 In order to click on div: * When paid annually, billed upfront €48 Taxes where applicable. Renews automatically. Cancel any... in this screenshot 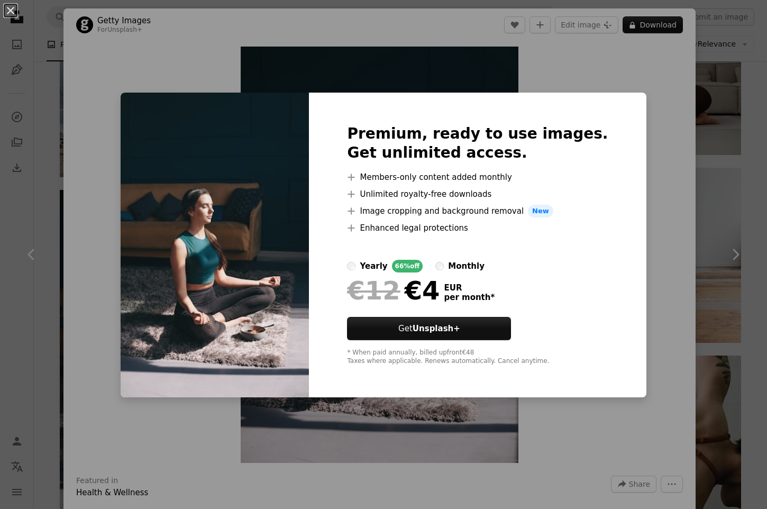, I will do `click(477, 357)`.